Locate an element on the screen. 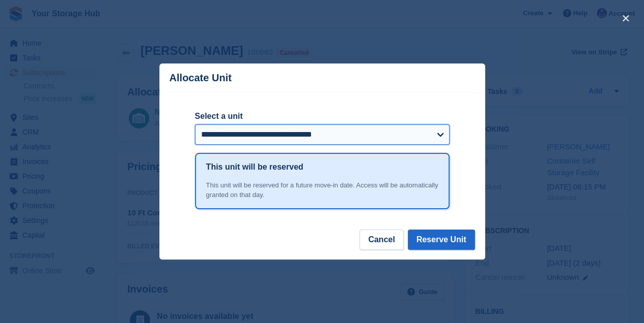 The width and height of the screenshot is (644, 323). h1: This unit will be reserved is located at coordinates (254, 167).